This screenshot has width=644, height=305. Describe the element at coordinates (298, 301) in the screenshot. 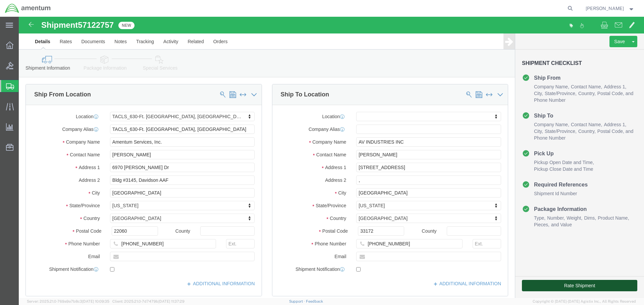

I see `a: Support` at that location.